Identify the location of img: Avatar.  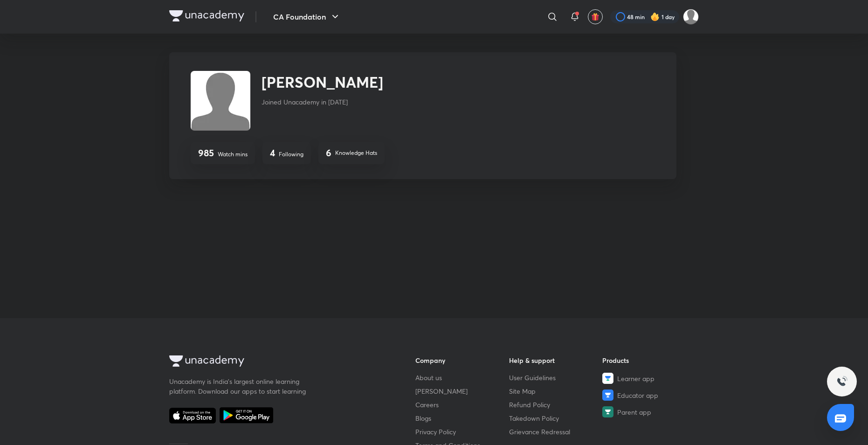
(220, 100).